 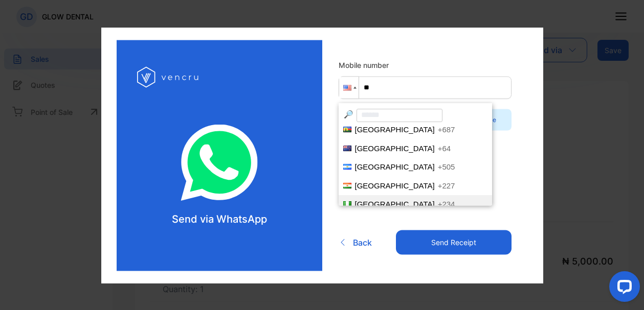 I want to click on span: +64, so click(x=444, y=148).